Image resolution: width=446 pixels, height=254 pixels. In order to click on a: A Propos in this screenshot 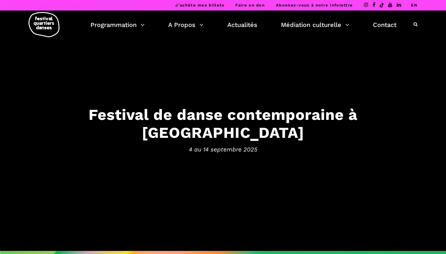, I will do `click(186, 25)`.